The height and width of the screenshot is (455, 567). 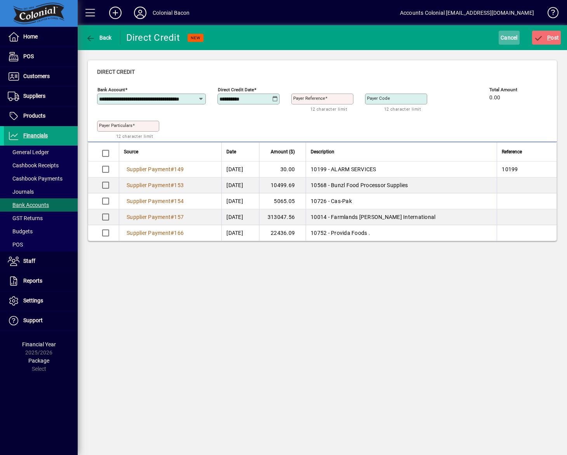 What do you see at coordinates (155, 233) in the screenshot?
I see `a: Supplier Payment#166` at bounding box center [155, 233].